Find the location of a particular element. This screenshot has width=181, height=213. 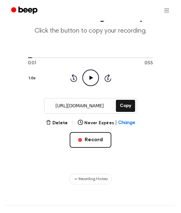

button: Record is located at coordinates (90, 140).